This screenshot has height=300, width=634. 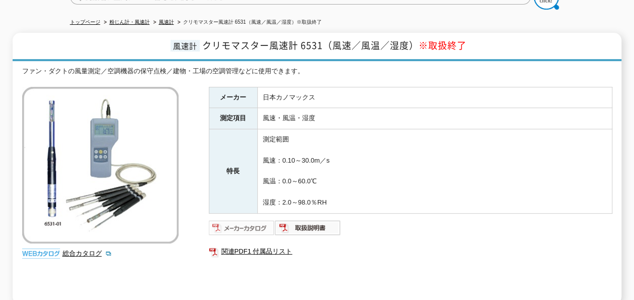 I want to click on img: webカタログ, so click(x=41, y=253).